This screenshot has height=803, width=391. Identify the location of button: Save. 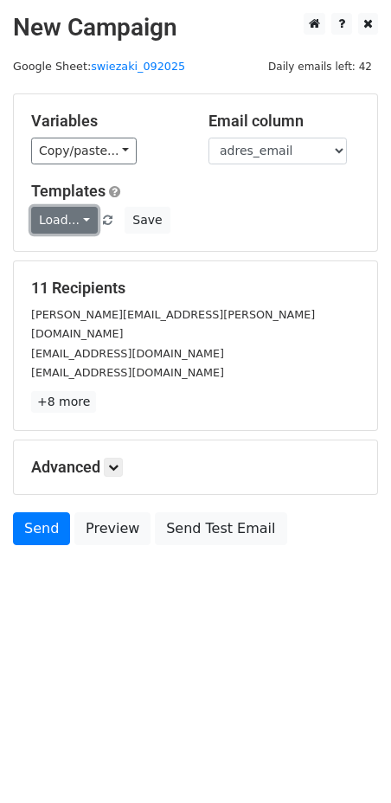
(147, 220).